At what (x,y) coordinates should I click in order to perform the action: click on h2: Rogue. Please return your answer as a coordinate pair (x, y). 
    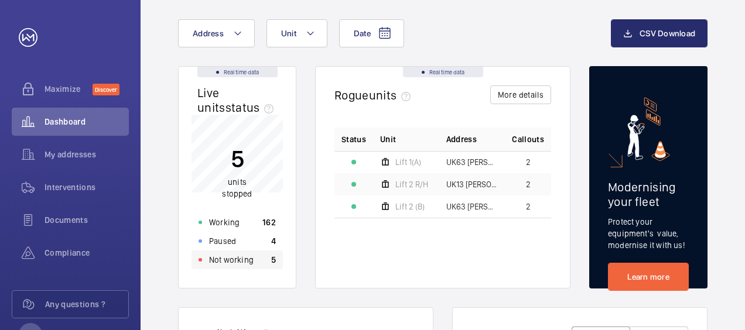
    Looking at the image, I should click on (375, 95).